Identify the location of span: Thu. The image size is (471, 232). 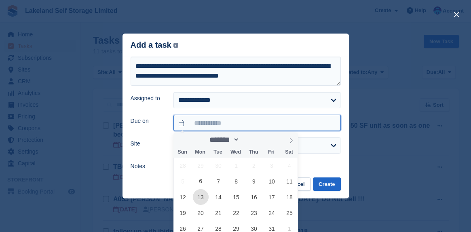
(253, 152).